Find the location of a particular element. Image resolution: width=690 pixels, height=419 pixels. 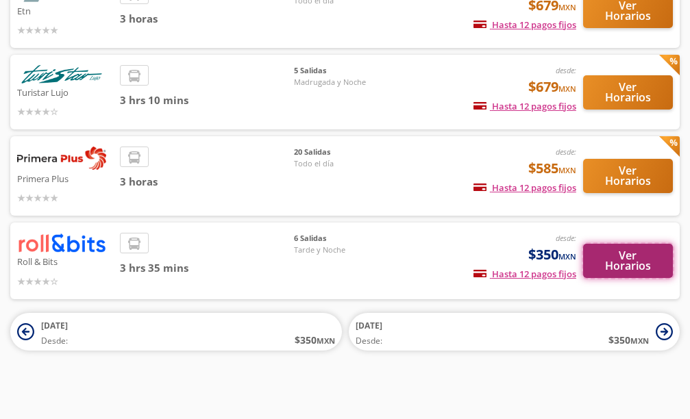

span: 20 Salidas is located at coordinates (342, 152).